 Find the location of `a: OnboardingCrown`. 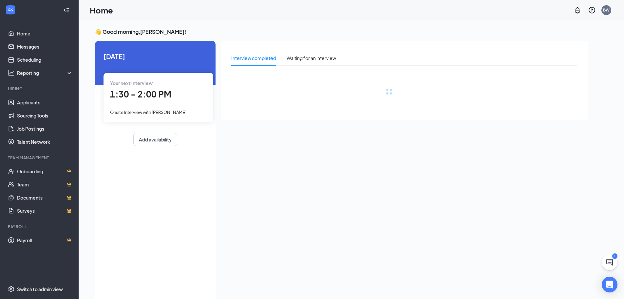

a: OnboardingCrown is located at coordinates (45, 171).